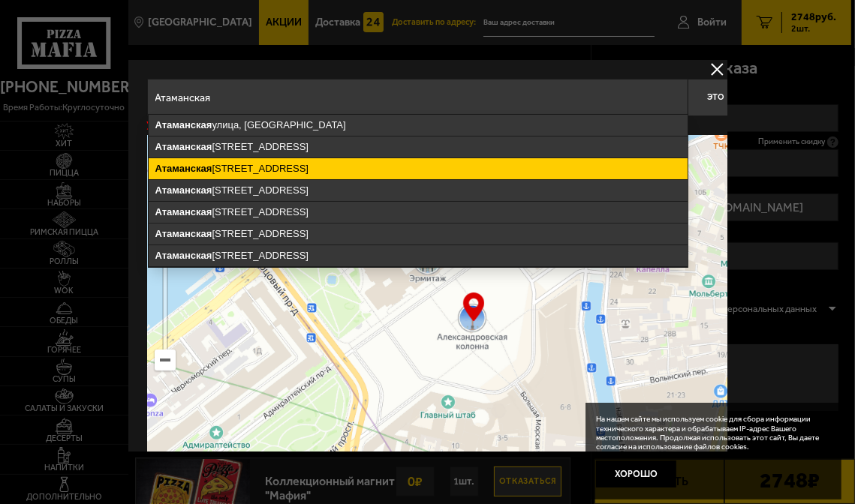 The height and width of the screenshot is (504, 855). Describe the element at coordinates (744, 97) in the screenshot. I see `span: Это мой адрес` at that location.